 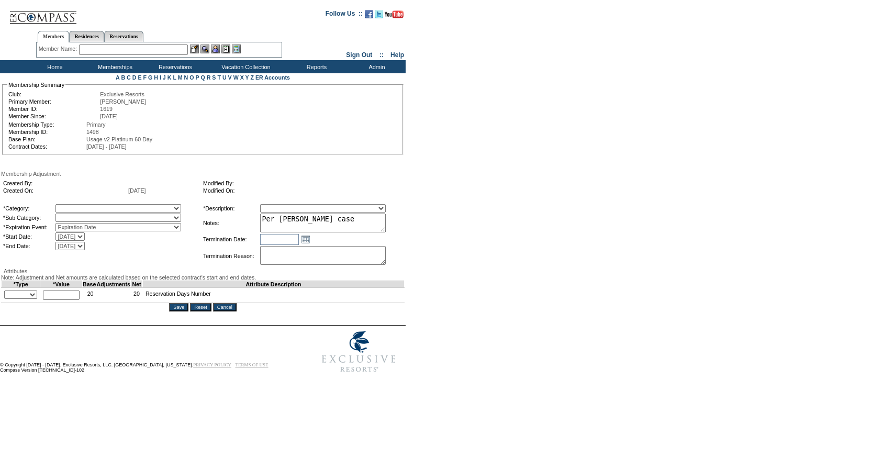 What do you see at coordinates (137, 284) in the screenshot?
I see `td: Net` at bounding box center [137, 284].